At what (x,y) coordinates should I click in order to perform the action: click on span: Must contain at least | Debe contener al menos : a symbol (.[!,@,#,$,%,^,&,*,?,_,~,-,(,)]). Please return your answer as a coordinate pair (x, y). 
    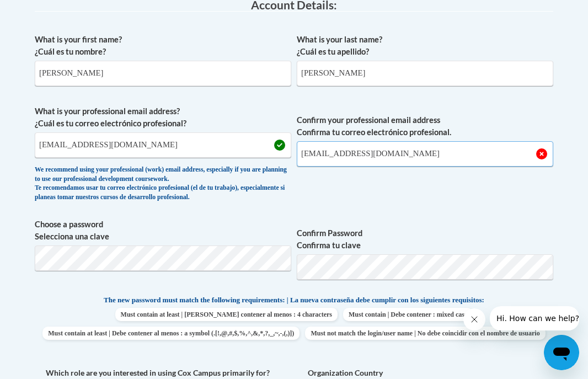
    Looking at the image, I should click on (171, 334).